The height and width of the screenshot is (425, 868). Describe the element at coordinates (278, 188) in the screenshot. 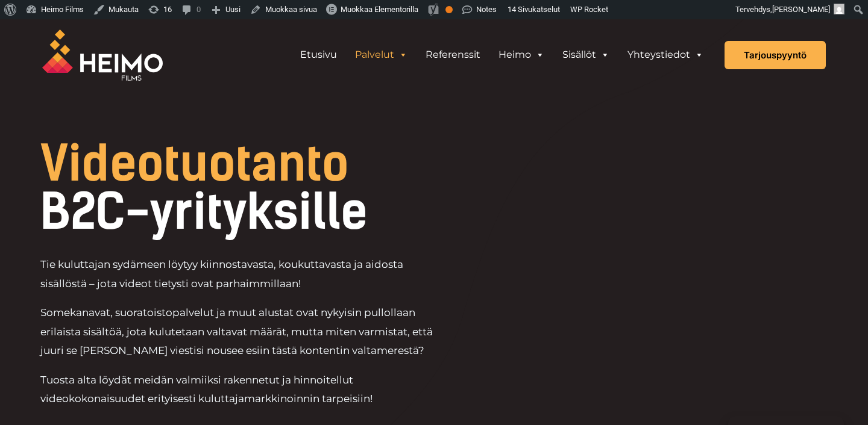

I see `h1: B2C-yrityksille` at that location.